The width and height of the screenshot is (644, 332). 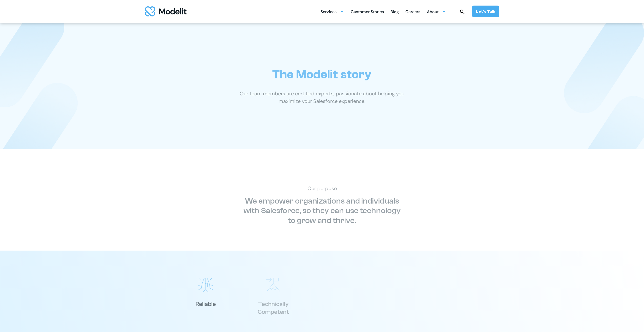 I want to click on a: Careers, so click(x=413, y=12).